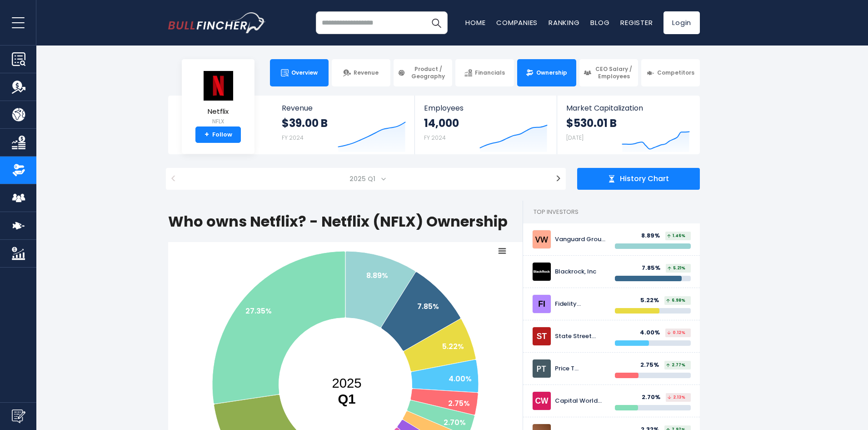 This screenshot has width=868, height=430. I want to click on text: 2.75%, so click(459, 403).